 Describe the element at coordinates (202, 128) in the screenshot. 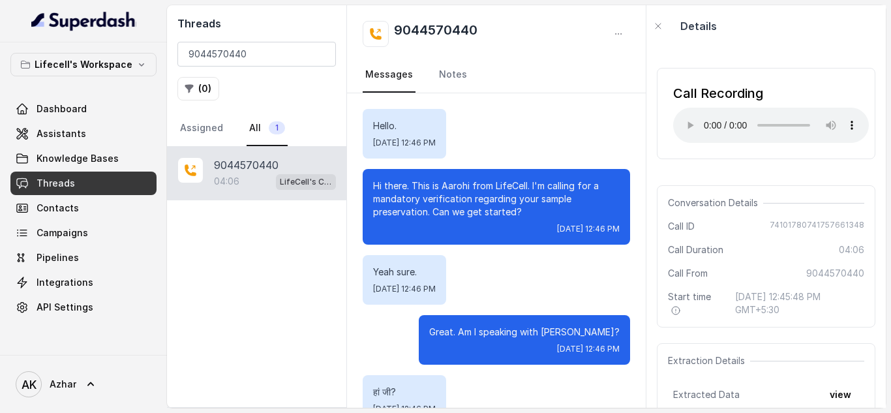

I see `a: Assigned` at that location.